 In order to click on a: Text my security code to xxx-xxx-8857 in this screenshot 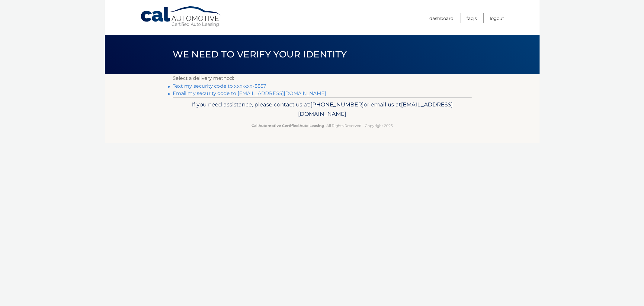, I will do `click(220, 86)`.